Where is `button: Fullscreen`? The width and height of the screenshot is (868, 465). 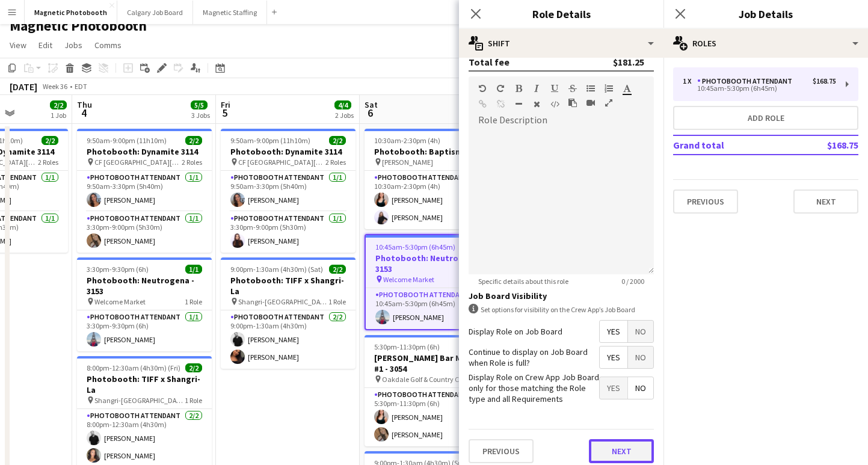 button: Fullscreen is located at coordinates (609, 103).